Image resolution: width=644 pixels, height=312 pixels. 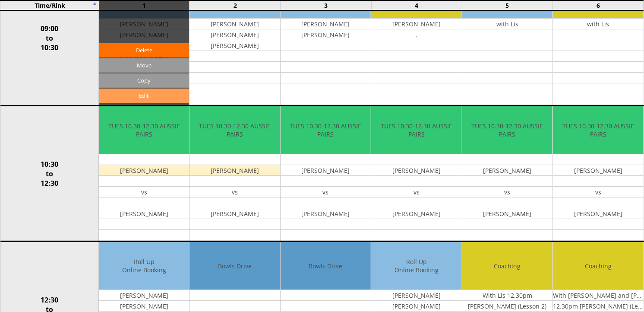 What do you see at coordinates (508, 5) in the screenshot?
I see `td: 5` at bounding box center [508, 5].